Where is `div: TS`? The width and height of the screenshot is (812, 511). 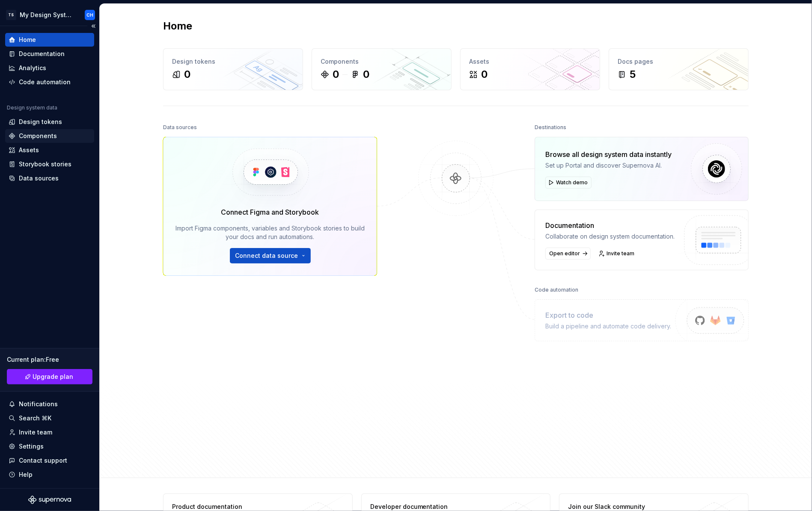
div: TS is located at coordinates (11, 15).